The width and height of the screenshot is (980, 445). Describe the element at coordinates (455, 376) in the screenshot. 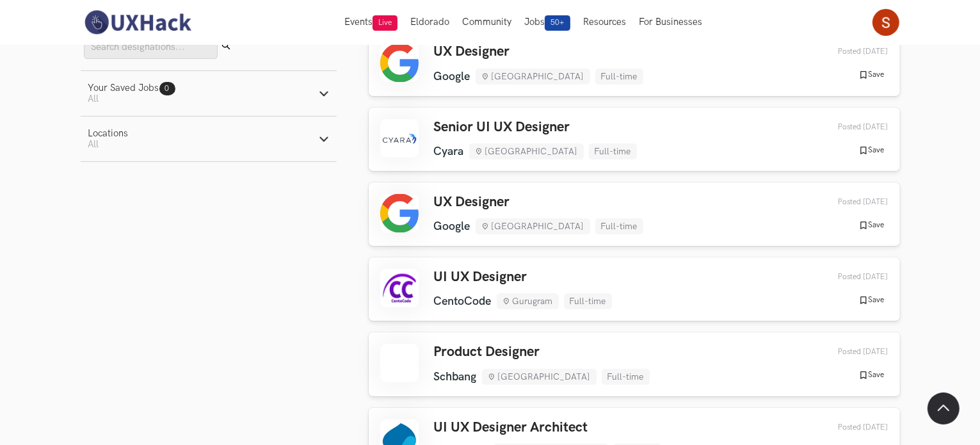

I see `li: Schbang` at that location.